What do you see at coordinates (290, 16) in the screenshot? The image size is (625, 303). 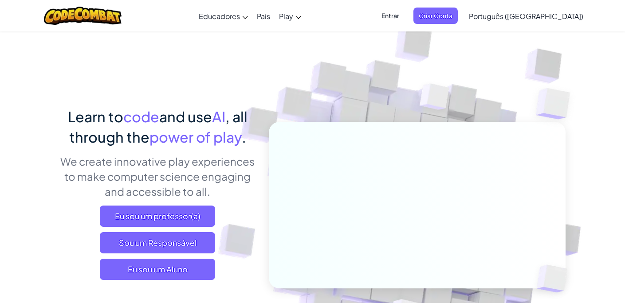 I see `a: Play` at bounding box center [290, 16].